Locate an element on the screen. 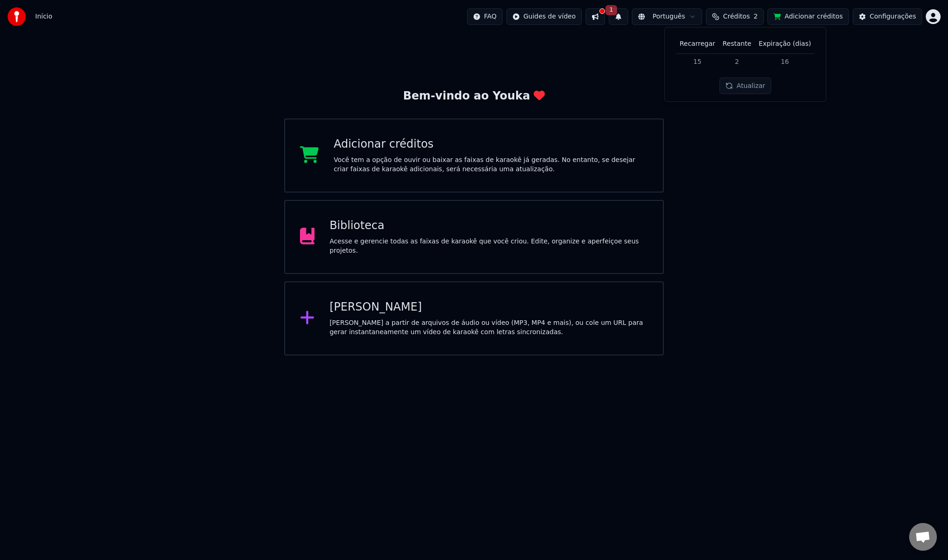  div: Adicionar créditos is located at coordinates (490, 144).